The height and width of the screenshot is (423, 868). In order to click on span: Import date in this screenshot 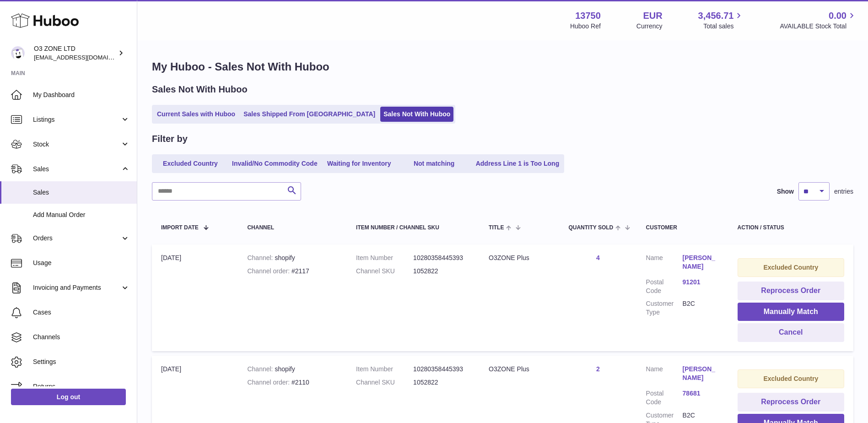, I will do `click(180, 228)`.